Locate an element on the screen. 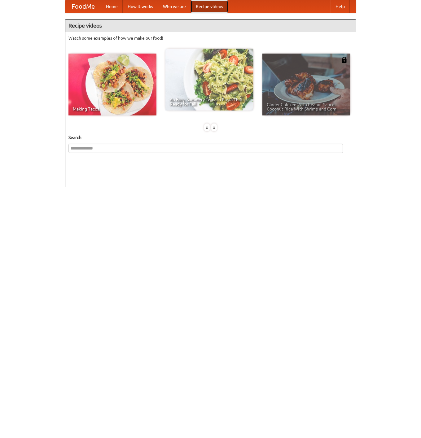  a: Help is located at coordinates (340, 7).